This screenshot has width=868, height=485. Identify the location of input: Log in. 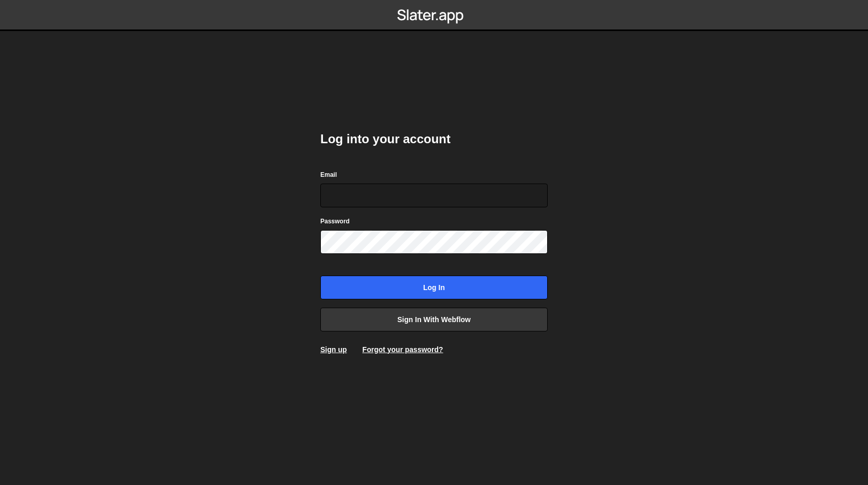
(434, 287).